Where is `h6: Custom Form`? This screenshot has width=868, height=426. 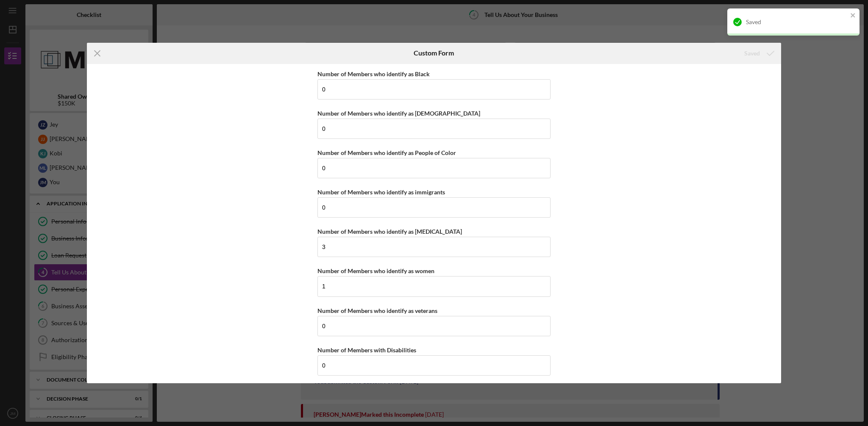 h6: Custom Form is located at coordinates (433, 53).